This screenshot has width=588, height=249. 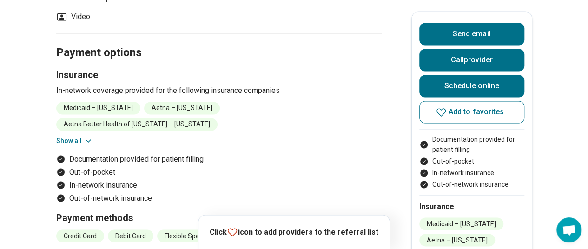 What do you see at coordinates (472, 112) in the screenshot?
I see `button: Add to favorites` at bounding box center [472, 112].